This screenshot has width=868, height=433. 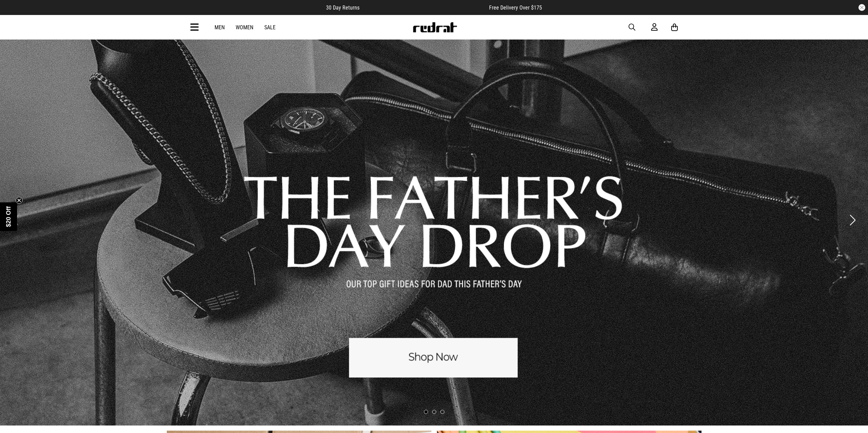 What do you see at coordinates (244, 27) in the screenshot?
I see `a: Women` at bounding box center [244, 27].